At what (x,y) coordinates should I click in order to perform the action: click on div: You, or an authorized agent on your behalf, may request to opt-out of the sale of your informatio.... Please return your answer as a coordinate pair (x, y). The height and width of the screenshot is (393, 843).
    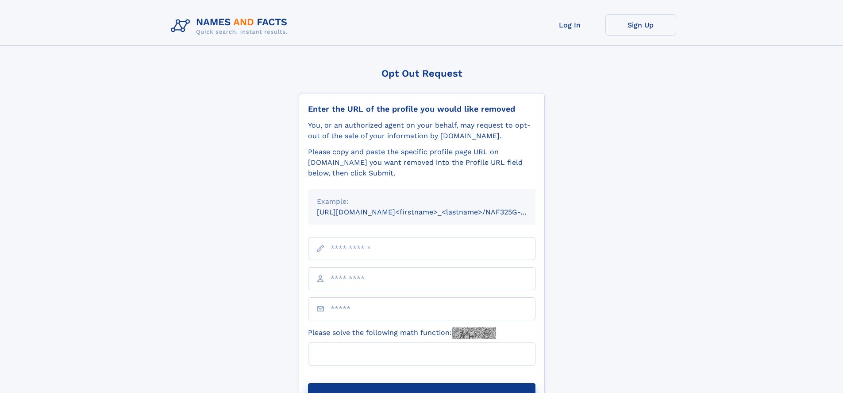
    Looking at the image, I should click on (422, 131).